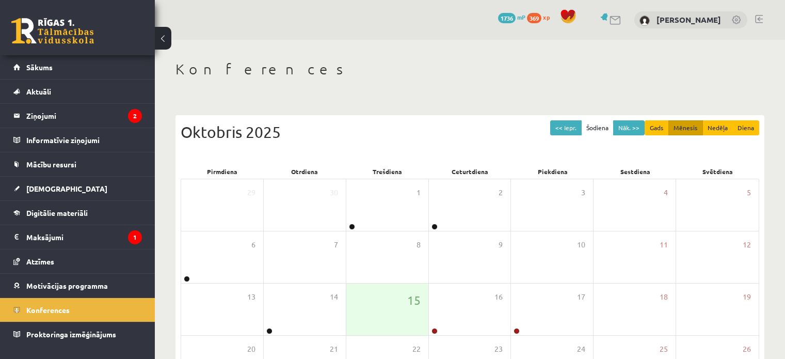 This screenshot has width=785, height=359. What do you see at coordinates (499, 297) in the screenshot?
I see `span: 16` at bounding box center [499, 297].